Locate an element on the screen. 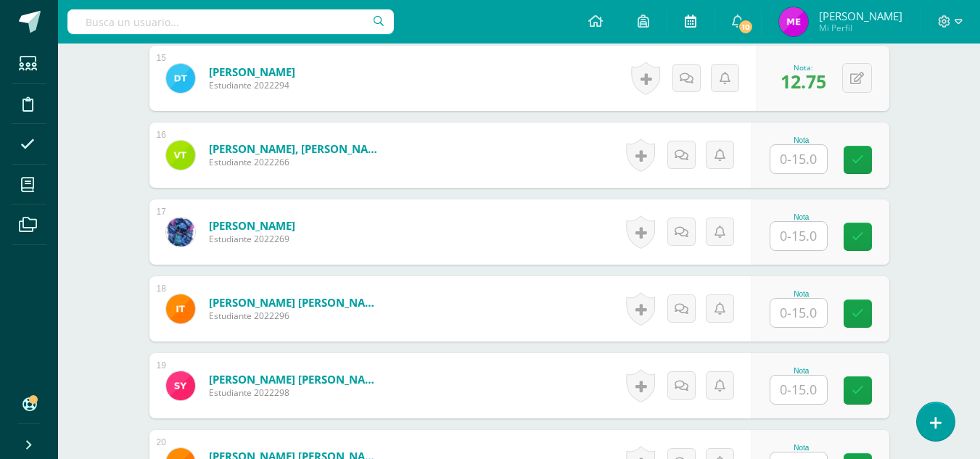 The image size is (980, 459). img: 2e9751886809ccb131ccb14e8002cfd8.png is located at coordinates (181, 309).